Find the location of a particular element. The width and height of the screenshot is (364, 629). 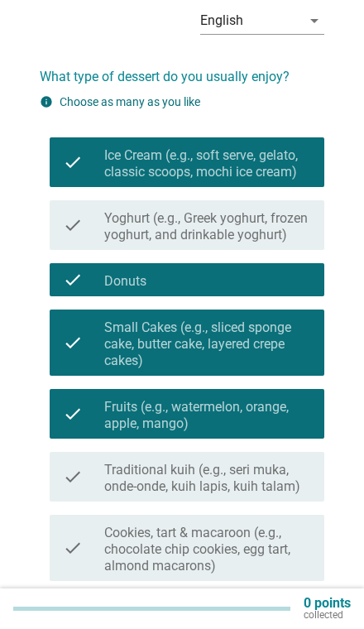

i: arrow_drop_down is located at coordinates (314, 21).